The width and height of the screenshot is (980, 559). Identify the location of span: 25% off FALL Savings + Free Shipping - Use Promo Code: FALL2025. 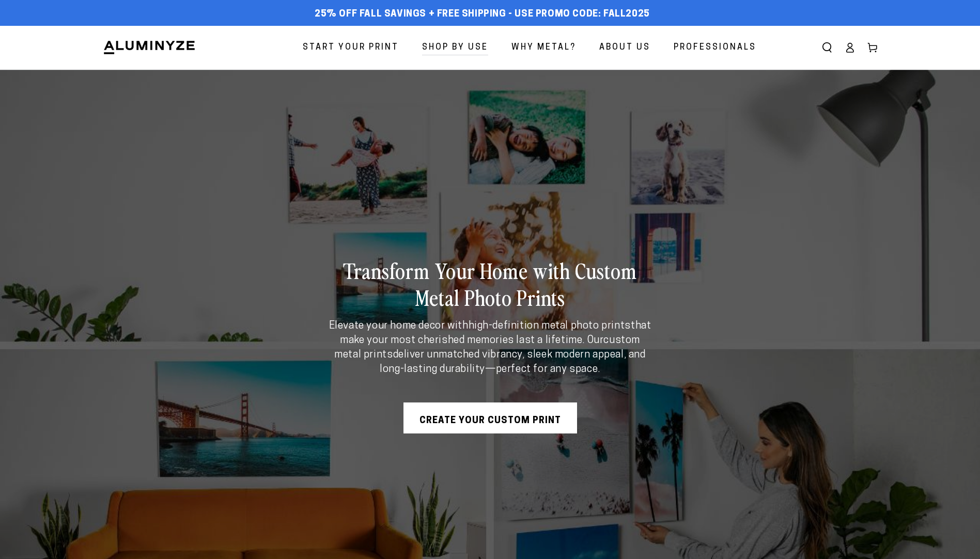
(482, 14).